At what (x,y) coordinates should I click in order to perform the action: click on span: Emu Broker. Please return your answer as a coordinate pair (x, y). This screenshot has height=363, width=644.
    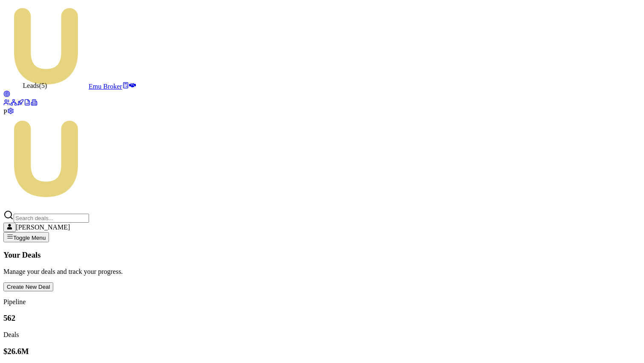
    Looking at the image, I should click on (105, 86).